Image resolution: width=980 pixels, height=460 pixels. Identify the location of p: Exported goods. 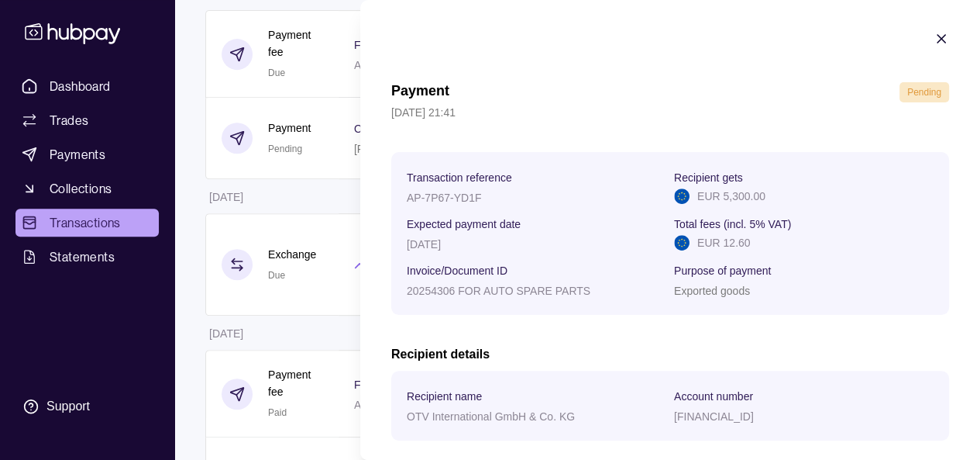
(712, 291).